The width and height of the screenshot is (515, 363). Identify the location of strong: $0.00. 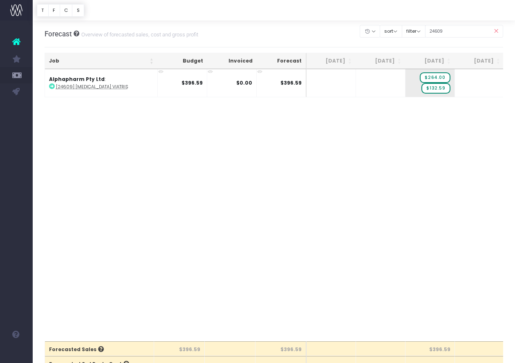
(244, 83).